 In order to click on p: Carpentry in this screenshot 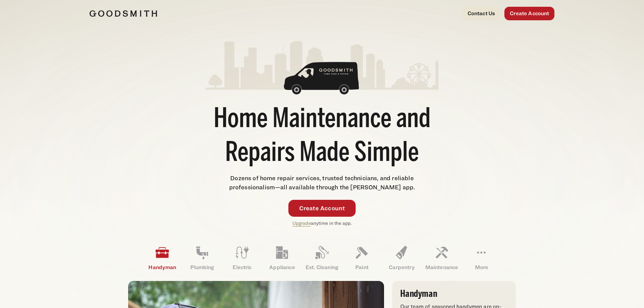, I will do `click(402, 267)`.